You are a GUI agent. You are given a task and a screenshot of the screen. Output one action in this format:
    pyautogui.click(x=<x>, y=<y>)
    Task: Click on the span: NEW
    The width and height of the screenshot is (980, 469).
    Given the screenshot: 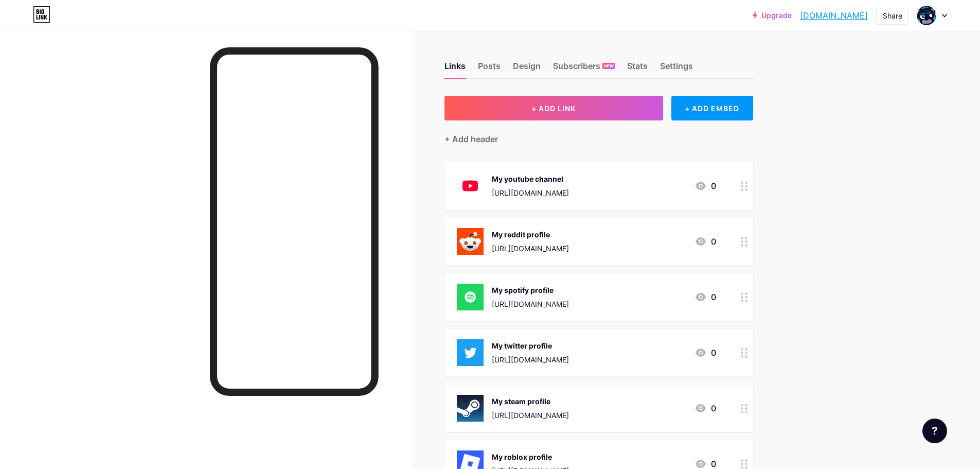 What is the action you would take?
    pyautogui.click(x=608, y=66)
    